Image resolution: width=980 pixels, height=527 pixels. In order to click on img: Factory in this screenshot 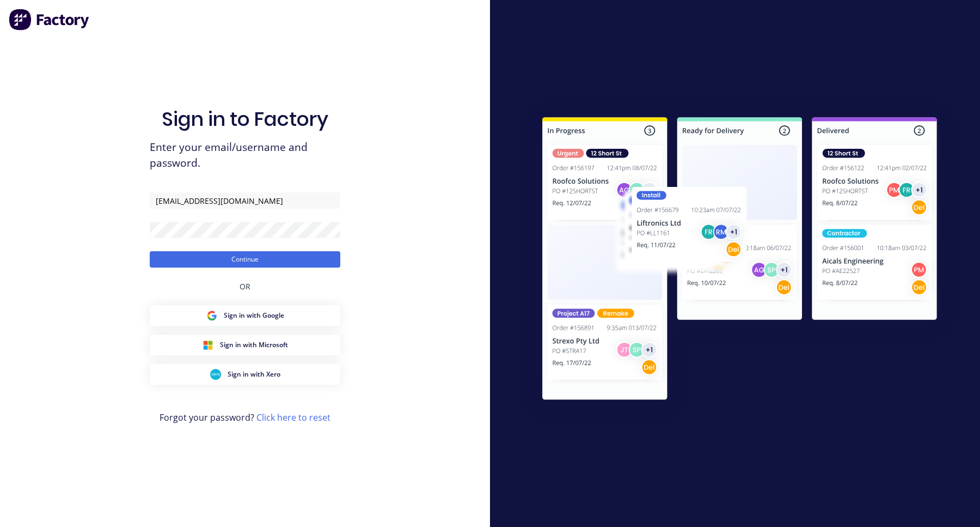, I will do `click(50, 20)`.